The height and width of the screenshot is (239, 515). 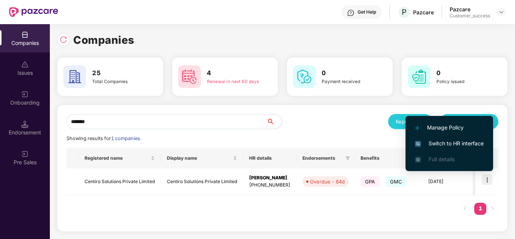 I want to click on h3: 25, so click(x=118, y=73).